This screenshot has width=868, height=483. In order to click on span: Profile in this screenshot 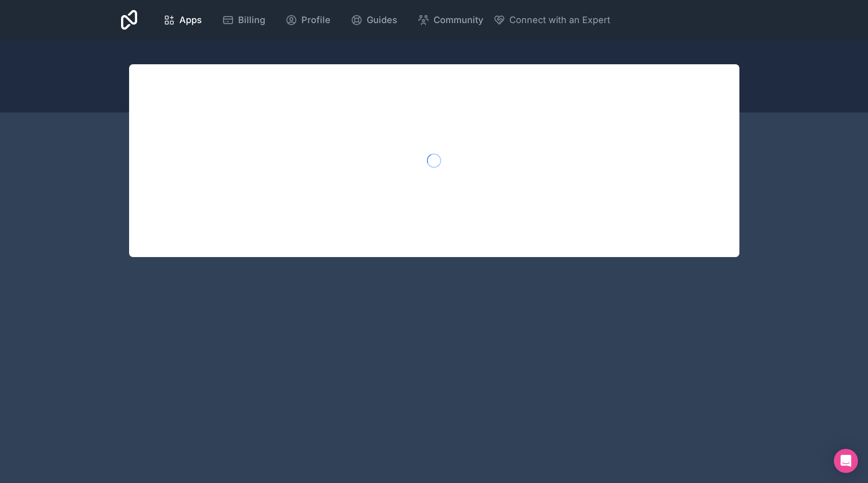, I will do `click(316, 20)`.